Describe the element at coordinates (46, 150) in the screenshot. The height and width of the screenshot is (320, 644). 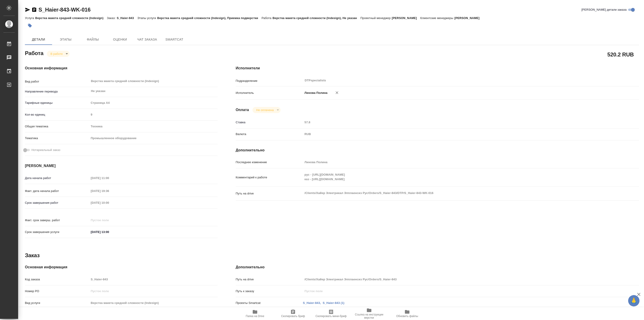
I see `span: Нотариальный заказ` at that location.